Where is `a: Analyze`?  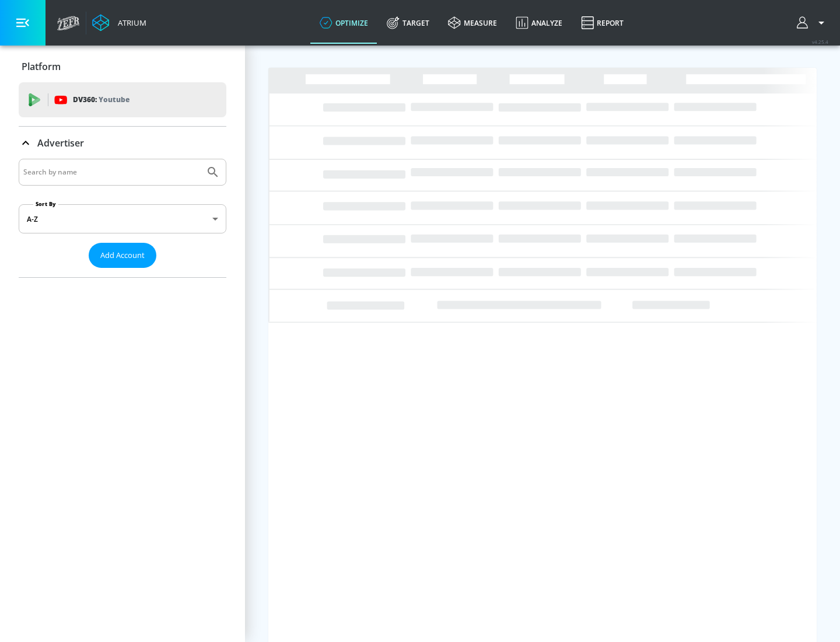 a: Analyze is located at coordinates (539, 23).